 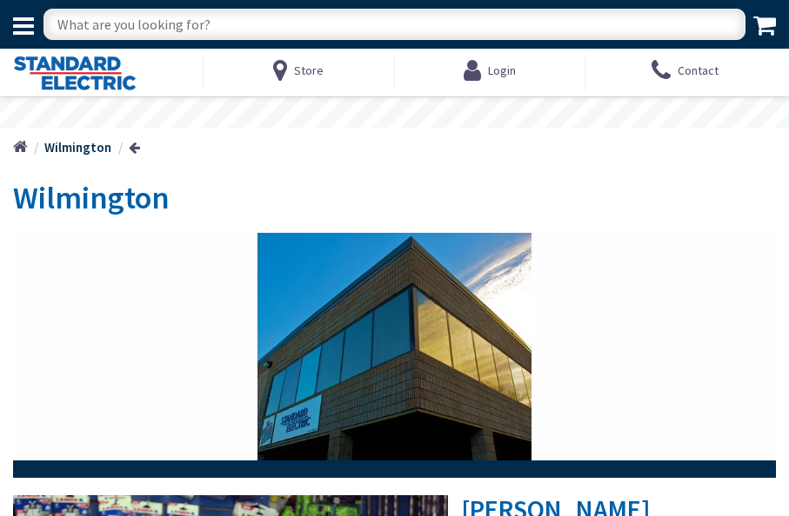 What do you see at coordinates (697, 70) in the screenshot?
I see `span: Contact` at bounding box center [697, 70].